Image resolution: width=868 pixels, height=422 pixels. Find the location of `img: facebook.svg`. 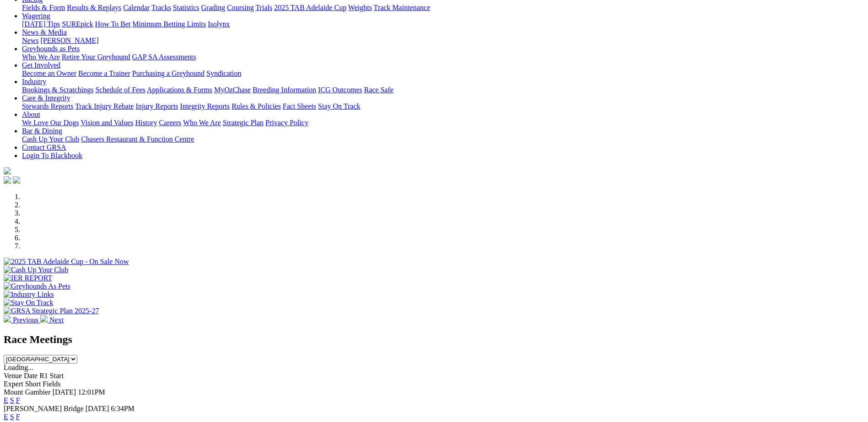

img: facebook.svg is located at coordinates (7, 180).